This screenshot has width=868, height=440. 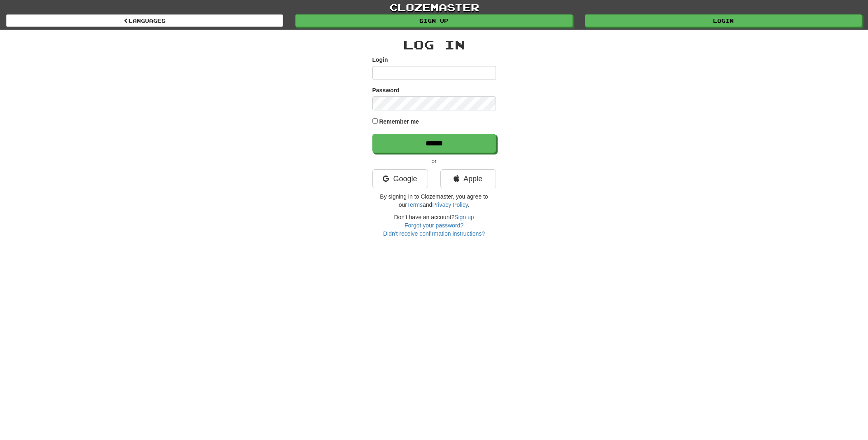 I want to click on label: Login, so click(x=381, y=60).